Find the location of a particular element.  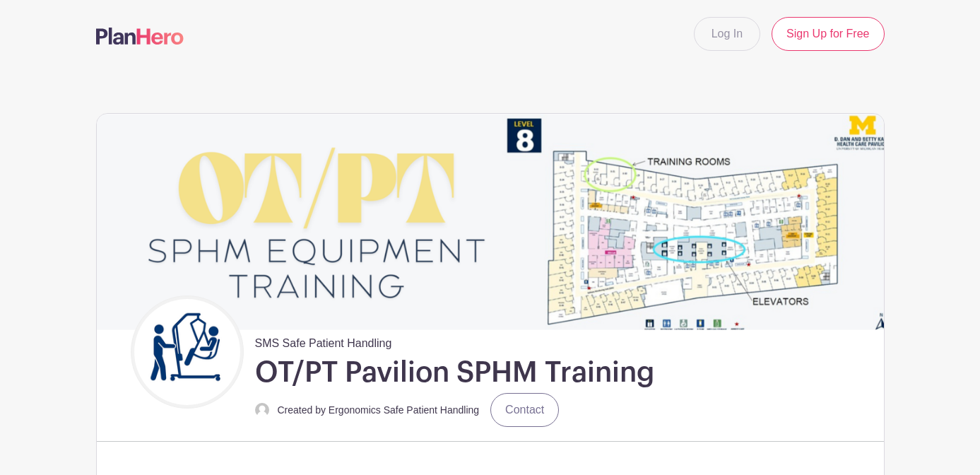

a: Sign Up for Free is located at coordinates (828, 34).